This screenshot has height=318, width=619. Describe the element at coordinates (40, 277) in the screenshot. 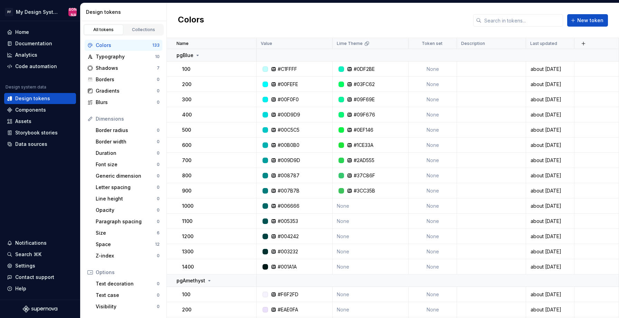

I see `button: Contact support` at that location.